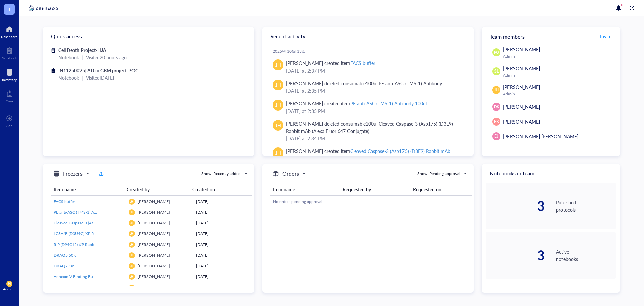 The width and height of the screenshot is (644, 306). What do you see at coordinates (89, 277) in the screenshot?
I see `a: Annexin V Binding Buffer 50mL` at bounding box center [89, 277].